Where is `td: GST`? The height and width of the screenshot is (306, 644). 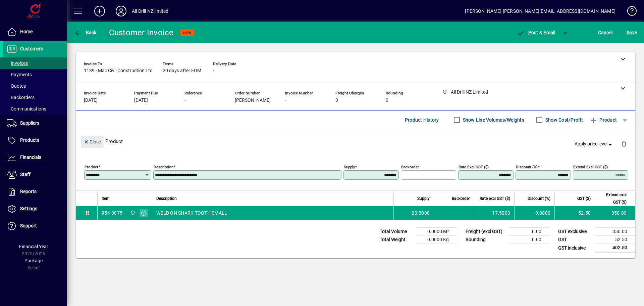
td: GST is located at coordinates (575, 240).